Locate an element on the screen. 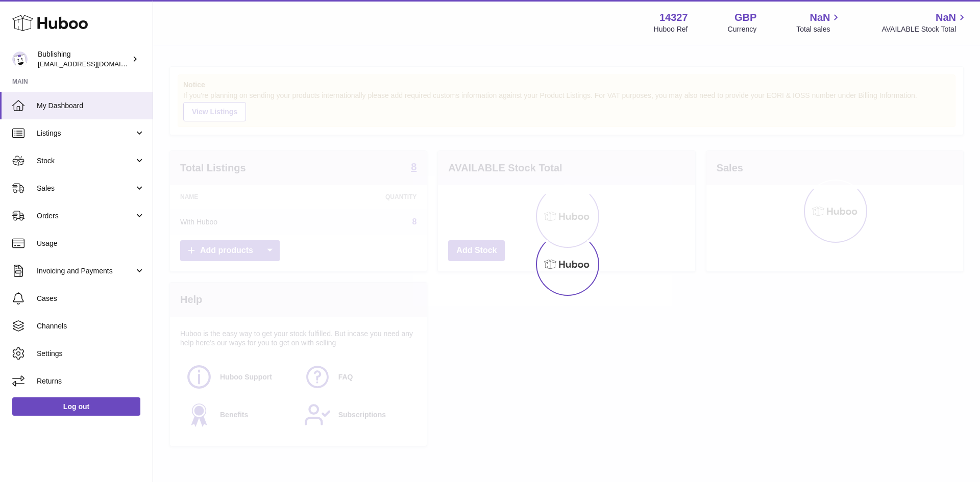  strong: GBP is located at coordinates (745, 17).